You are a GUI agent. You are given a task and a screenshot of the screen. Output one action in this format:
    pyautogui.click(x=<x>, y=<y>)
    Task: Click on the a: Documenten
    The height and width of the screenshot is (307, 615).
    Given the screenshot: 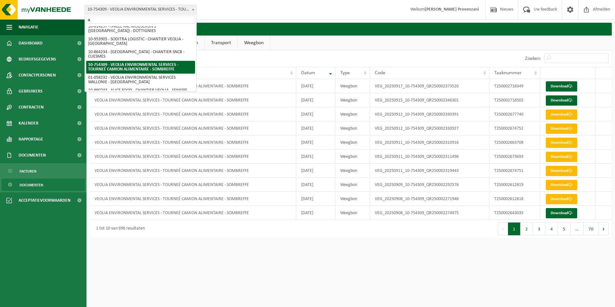 What is the action you would take?
    pyautogui.click(x=43, y=185)
    